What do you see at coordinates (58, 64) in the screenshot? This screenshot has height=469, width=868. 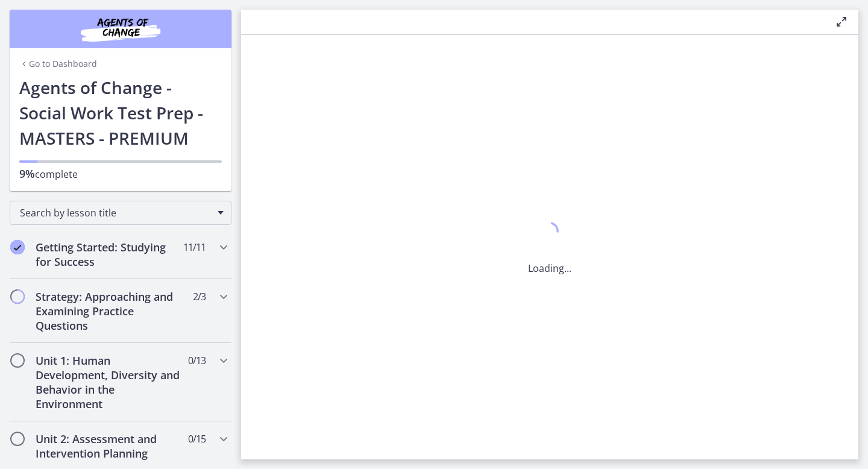 I see `a: Go to Dashboard` at bounding box center [58, 64].